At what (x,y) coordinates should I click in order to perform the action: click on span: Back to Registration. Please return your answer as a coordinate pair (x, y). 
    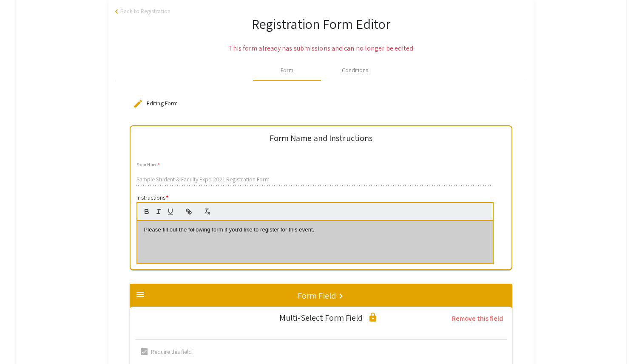
    Looking at the image, I should click on (145, 11).